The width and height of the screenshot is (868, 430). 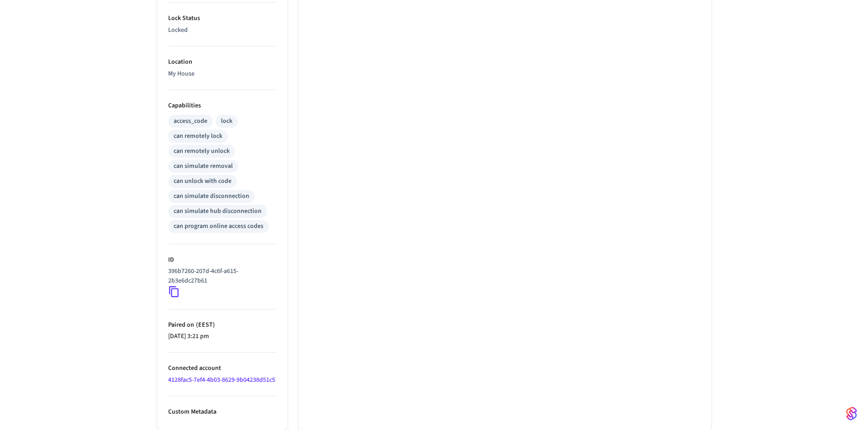 What do you see at coordinates (222, 62) in the screenshot?
I see `p: Location` at bounding box center [222, 62].